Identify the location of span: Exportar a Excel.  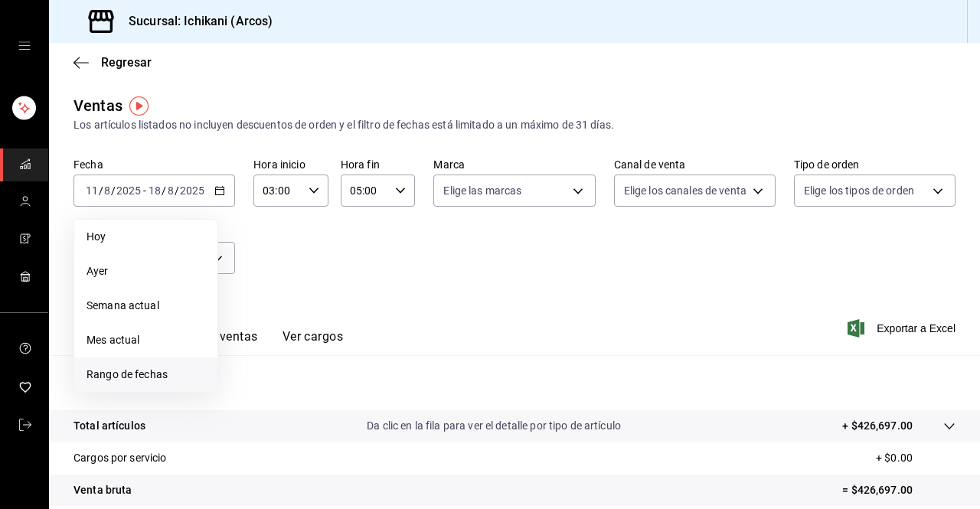
(903, 328).